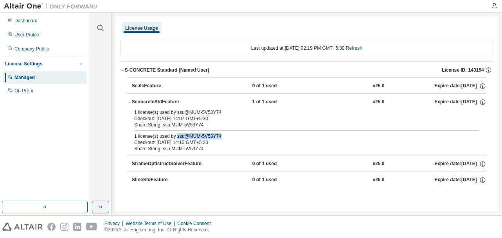 Image resolution: width=502 pixels, height=238 pixels. I want to click on span: License ID: 143154, so click(463, 70).